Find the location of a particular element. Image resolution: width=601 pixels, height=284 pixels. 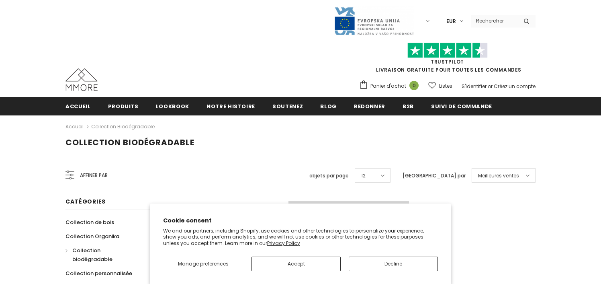

a: Listes is located at coordinates (440, 86).